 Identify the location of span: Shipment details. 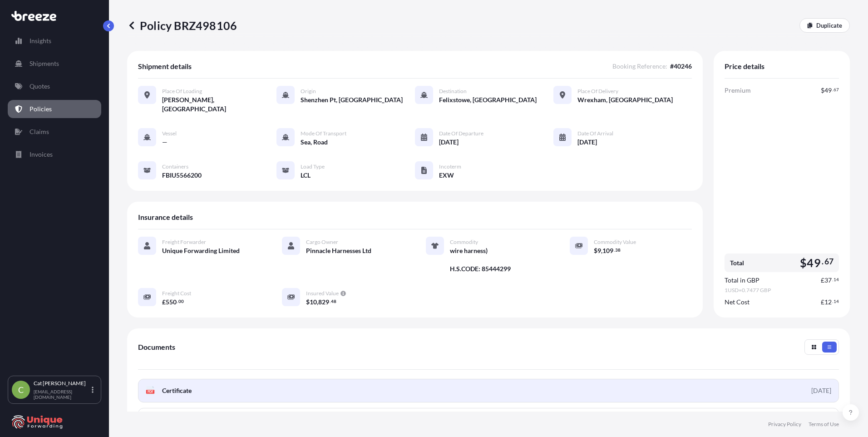
(165, 67).